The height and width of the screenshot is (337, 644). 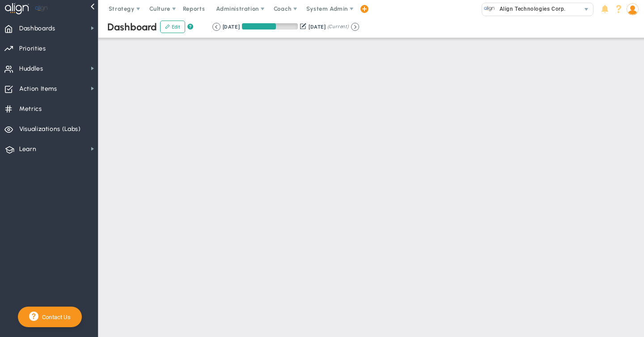 What do you see at coordinates (338, 27) in the screenshot?
I see `span: (Current)` at bounding box center [338, 27].